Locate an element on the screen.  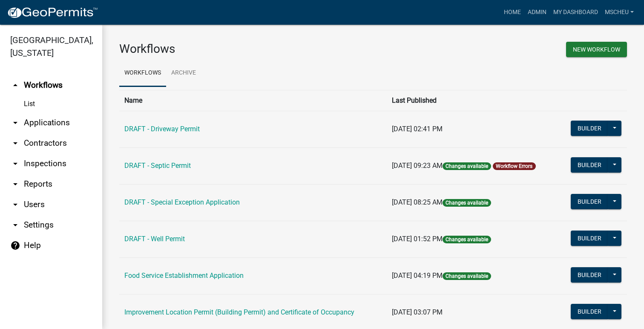
a: Improvement Location Permit (Building Permit) and Certificate of Occupancy is located at coordinates (239, 312).